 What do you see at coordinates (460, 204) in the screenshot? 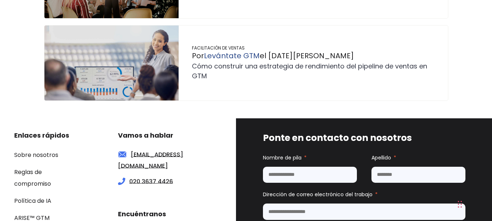
I see `div: Arrastrar` at bounding box center [460, 204].